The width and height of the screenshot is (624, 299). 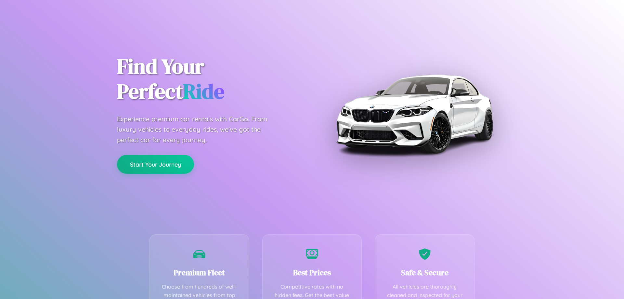 What do you see at coordinates (199, 272) in the screenshot?
I see `h3: Premium Fleet` at bounding box center [199, 272].